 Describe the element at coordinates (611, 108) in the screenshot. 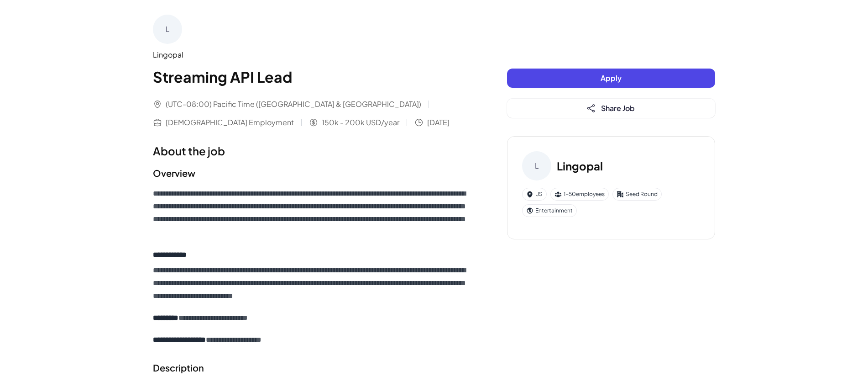

I see `button: Share Job` at that location.